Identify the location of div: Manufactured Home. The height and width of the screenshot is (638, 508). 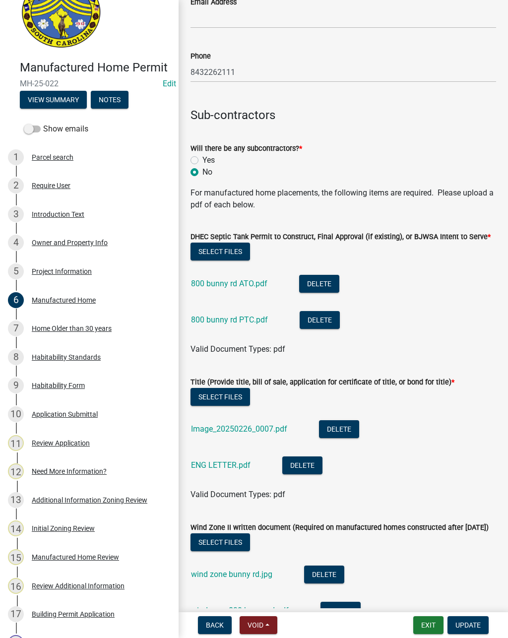
(64, 300).